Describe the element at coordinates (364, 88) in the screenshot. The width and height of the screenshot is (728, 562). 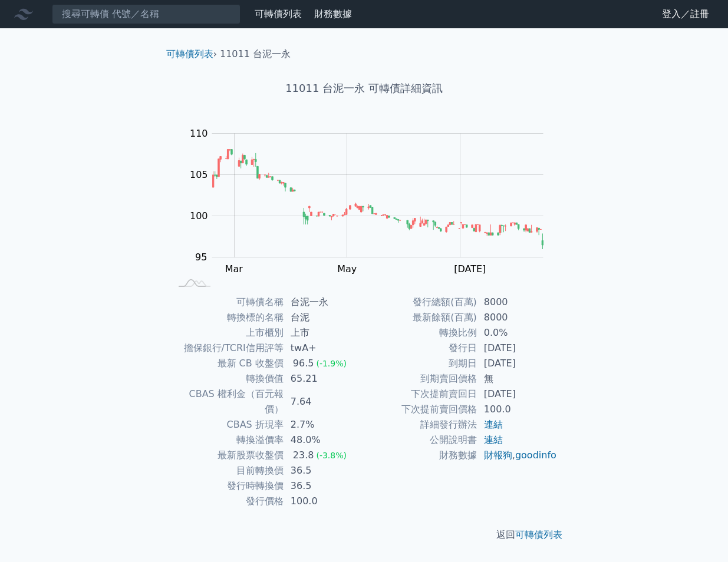
I see `h1: 11011 台泥一永 可轉債詳細資訊` at that location.